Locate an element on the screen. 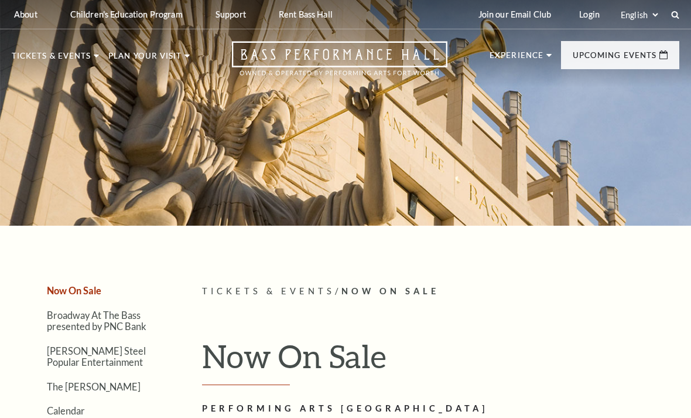 The image size is (691, 418). p: Experience is located at coordinates (517, 59).